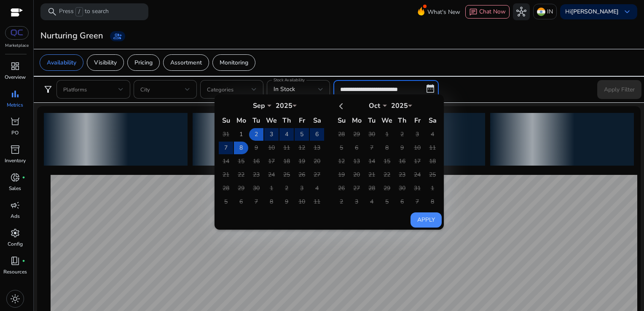 The width and height of the screenshot is (644, 311). Describe the element at coordinates (15, 105) in the screenshot. I see `p: Metrics` at that location.